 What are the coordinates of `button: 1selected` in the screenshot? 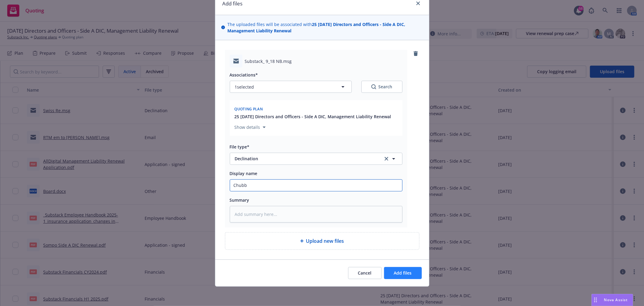 It's located at (290, 87).